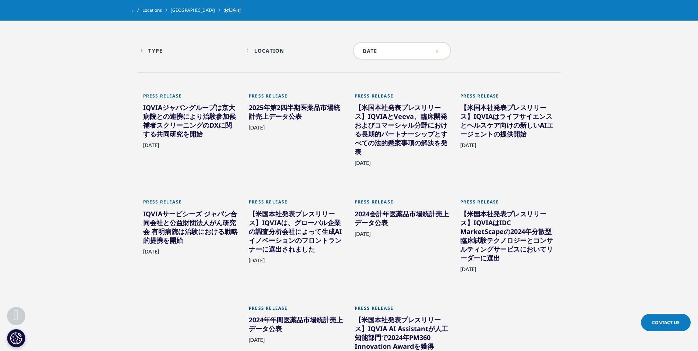 The image size is (698, 351). I want to click on div: Type facet., so click(155, 50).